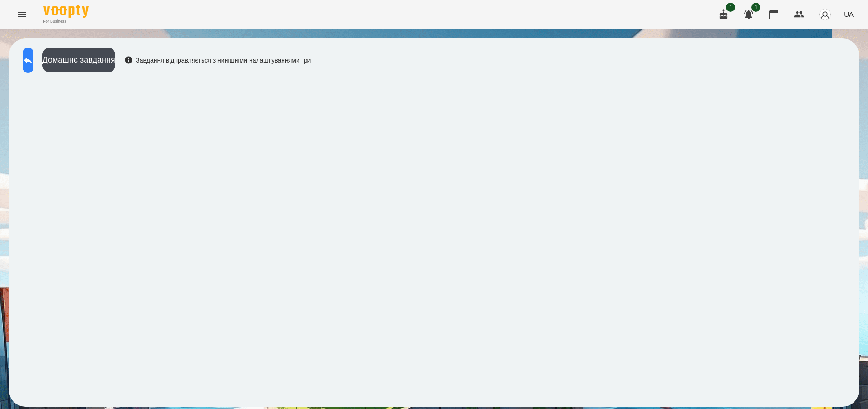  What do you see at coordinates (848, 14) in the screenshot?
I see `span: UA` at bounding box center [848, 14].